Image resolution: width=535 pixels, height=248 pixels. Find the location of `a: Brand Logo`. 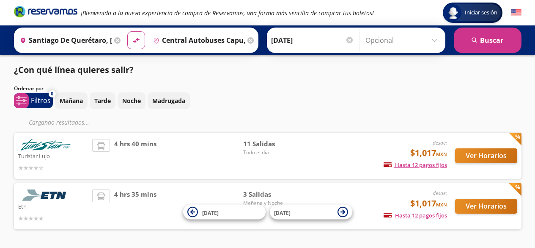

a: Brand Logo is located at coordinates (46, 13).